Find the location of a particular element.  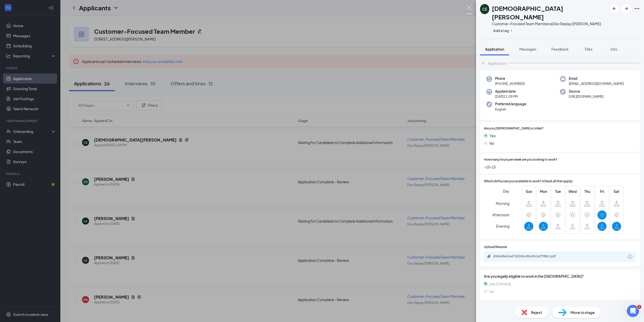

button: PlusAdd a tag is located at coordinates (503, 30).